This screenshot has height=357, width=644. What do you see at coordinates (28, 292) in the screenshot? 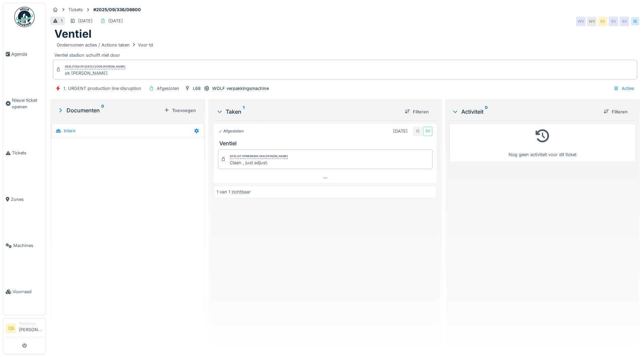
I see `span: Voorraad` at bounding box center [28, 292].